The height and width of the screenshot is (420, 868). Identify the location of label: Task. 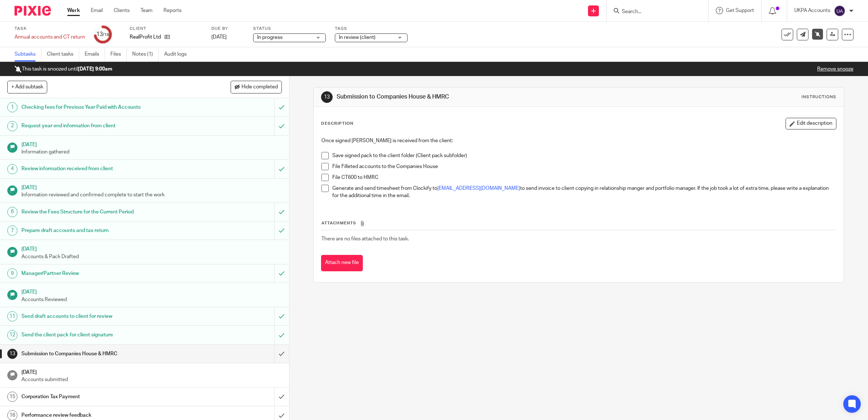
(50, 29).